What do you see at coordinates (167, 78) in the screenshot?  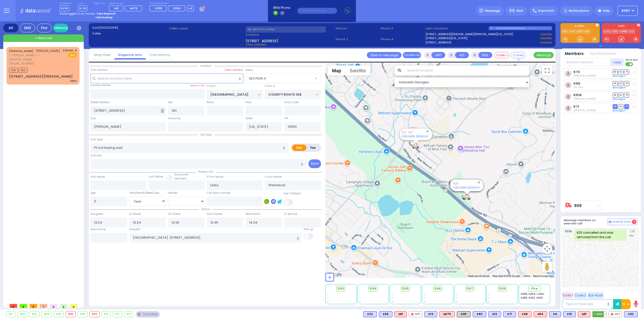 I see `input: Search location here` at bounding box center [167, 78].